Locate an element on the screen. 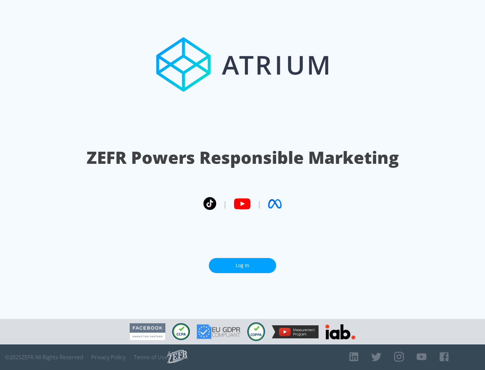 The width and height of the screenshot is (485, 370). span: © 2025 ZEFR All Rights Reserved is located at coordinates (44, 358).